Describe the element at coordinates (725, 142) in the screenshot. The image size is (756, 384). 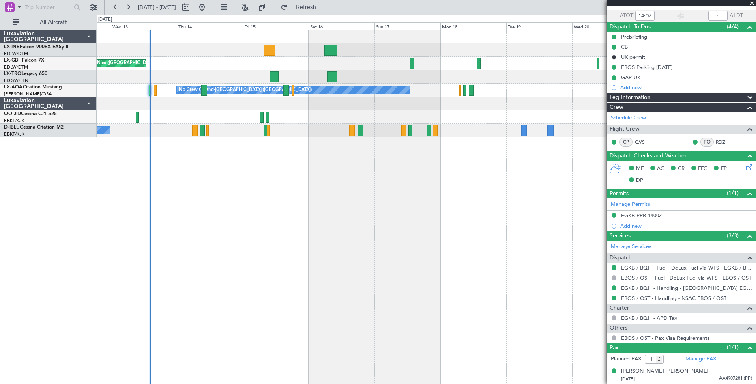
I see `a: RDZ` at that location.